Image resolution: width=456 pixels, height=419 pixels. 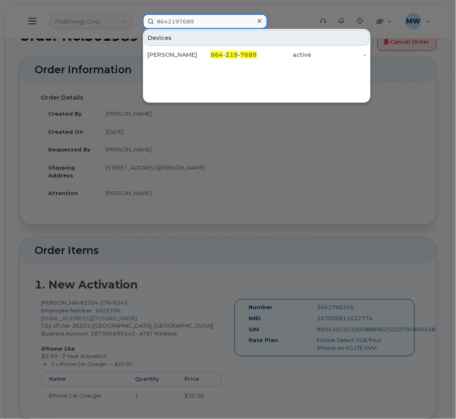 What do you see at coordinates (284, 55) in the screenshot?
I see `div: active` at bounding box center [284, 55].